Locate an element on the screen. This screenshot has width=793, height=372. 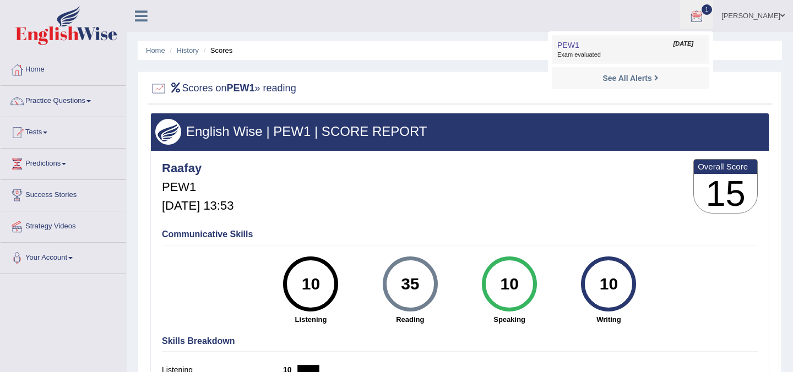
b: PEW1 is located at coordinates (241, 88).